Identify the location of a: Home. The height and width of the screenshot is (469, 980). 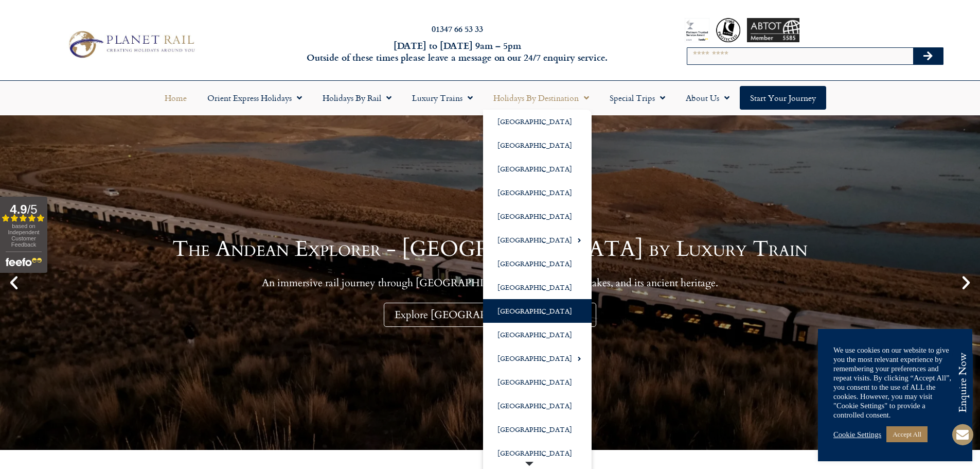
(175, 98).